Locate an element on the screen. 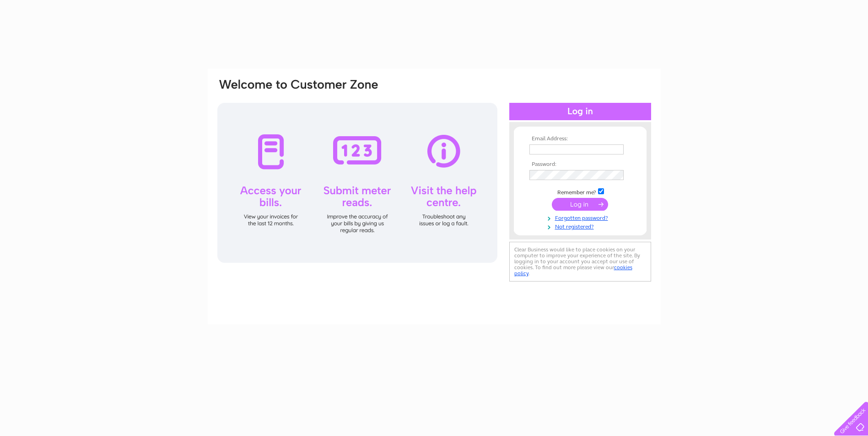  a: Forgotten password? is located at coordinates (581, 218).